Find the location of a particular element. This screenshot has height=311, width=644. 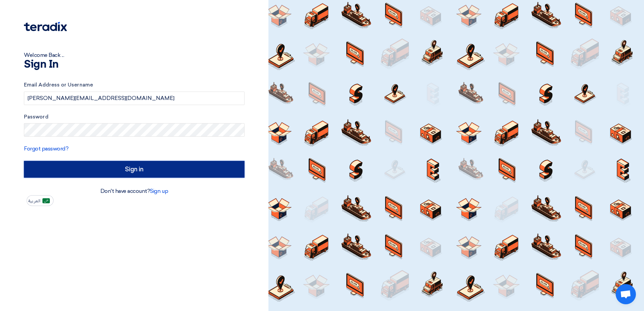

div: Welcome Back ... is located at coordinates (134, 55).